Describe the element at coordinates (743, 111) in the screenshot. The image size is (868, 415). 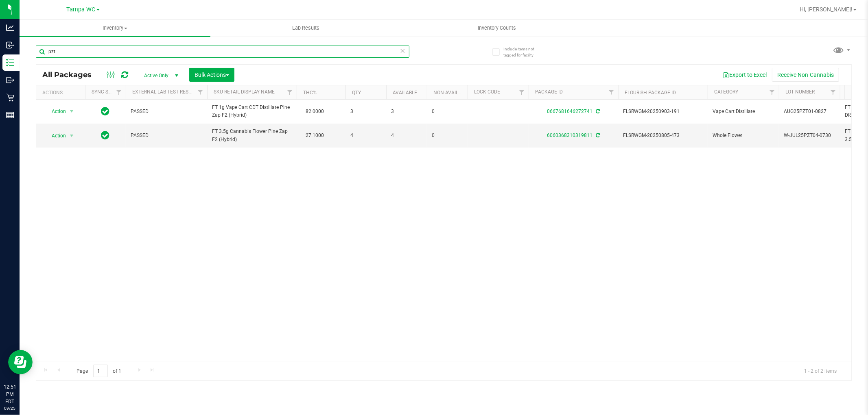
I see `span: Vape Cart Distillate` at that location.